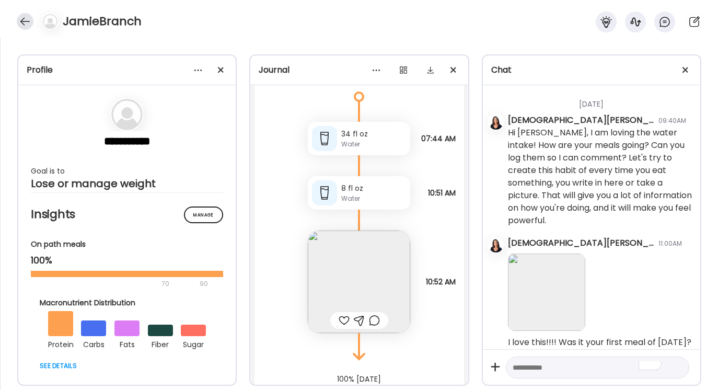  I want to click on div: 09:40AM, so click(672, 121).